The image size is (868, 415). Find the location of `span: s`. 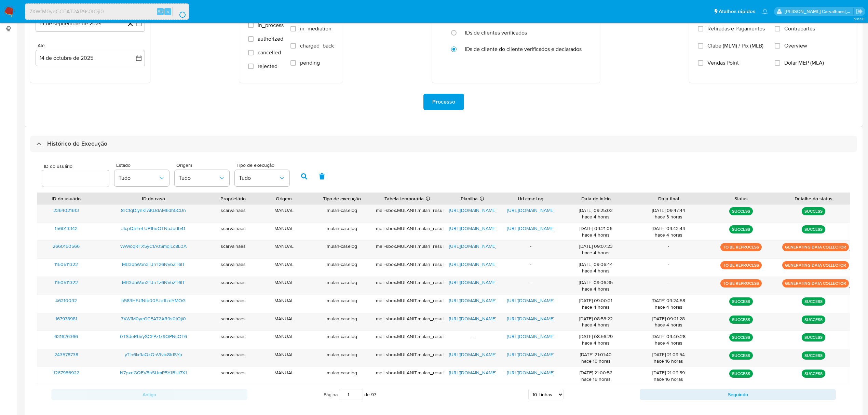

span: s is located at coordinates (168, 11).